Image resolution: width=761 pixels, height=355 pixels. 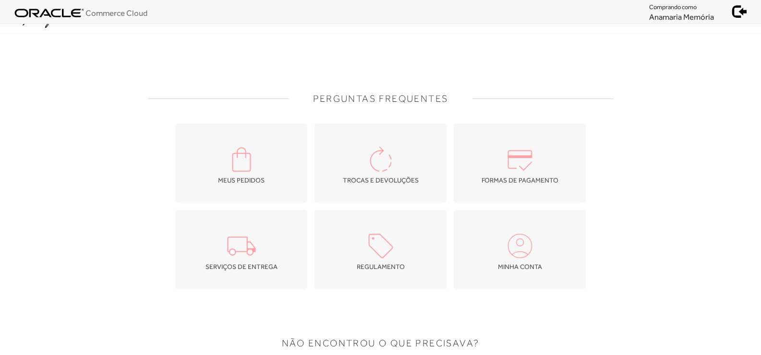 What do you see at coordinates (380, 159) in the screenshot?
I see `img: exchanges-colorful-icon.png` at bounding box center [380, 159].